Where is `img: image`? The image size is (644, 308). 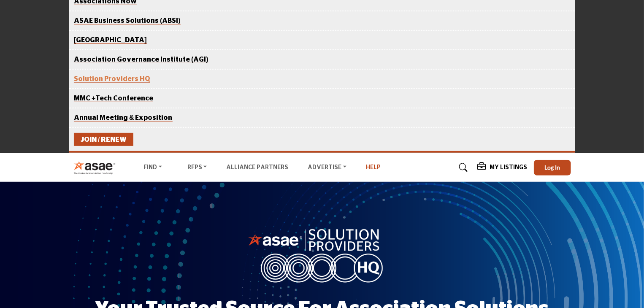
img: image is located at coordinates (322, 255).